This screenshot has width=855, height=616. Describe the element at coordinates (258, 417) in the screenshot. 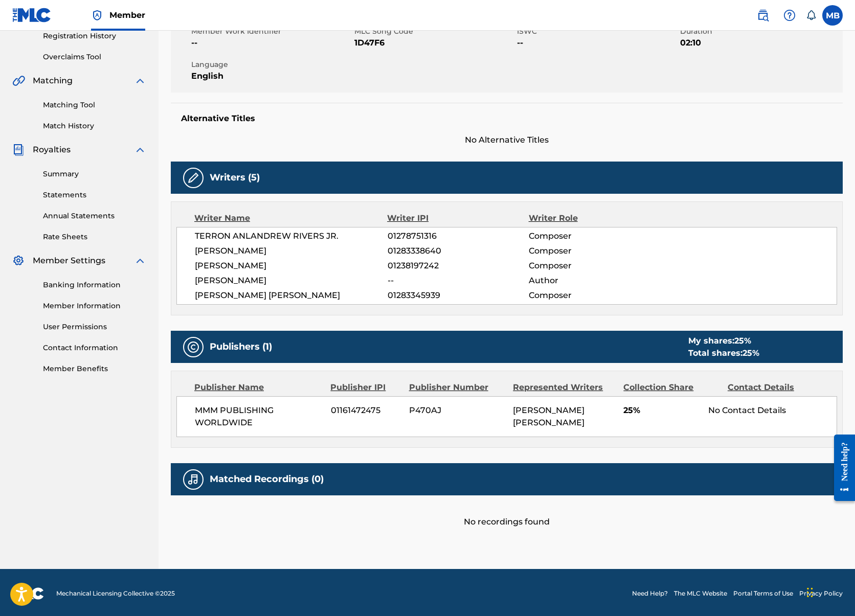

I see `span: MMM PUBLISHING WORLDWIDE` at that location.